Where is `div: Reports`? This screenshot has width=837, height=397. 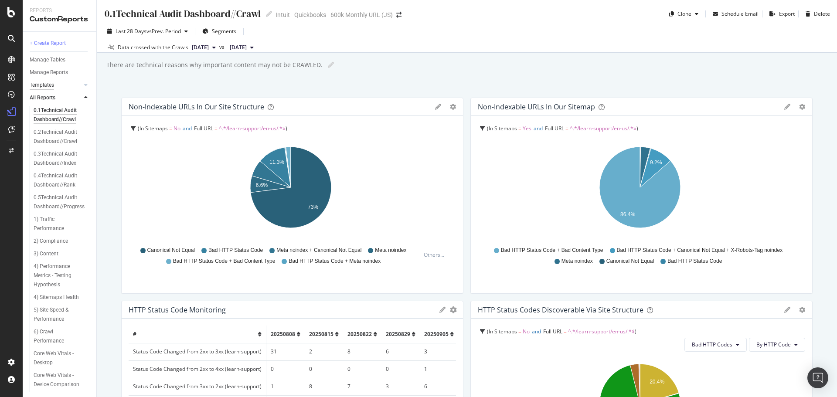 div: Reports is located at coordinates (59, 10).